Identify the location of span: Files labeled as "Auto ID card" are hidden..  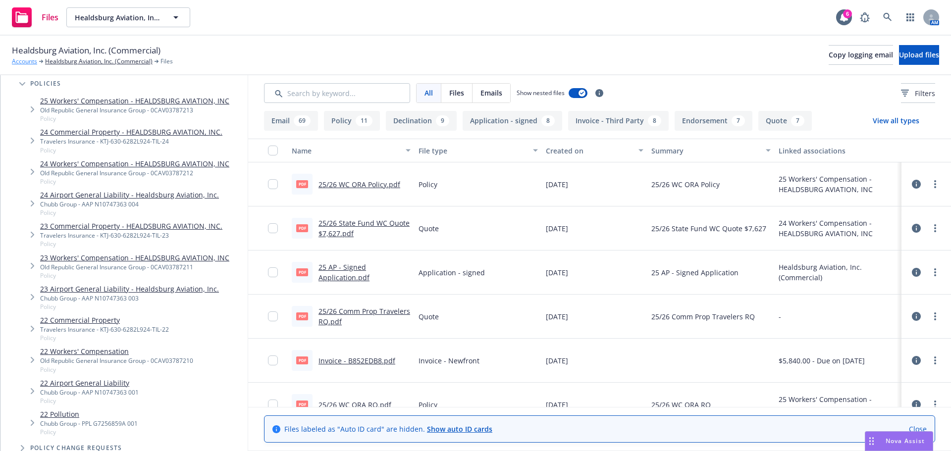
(388, 429).